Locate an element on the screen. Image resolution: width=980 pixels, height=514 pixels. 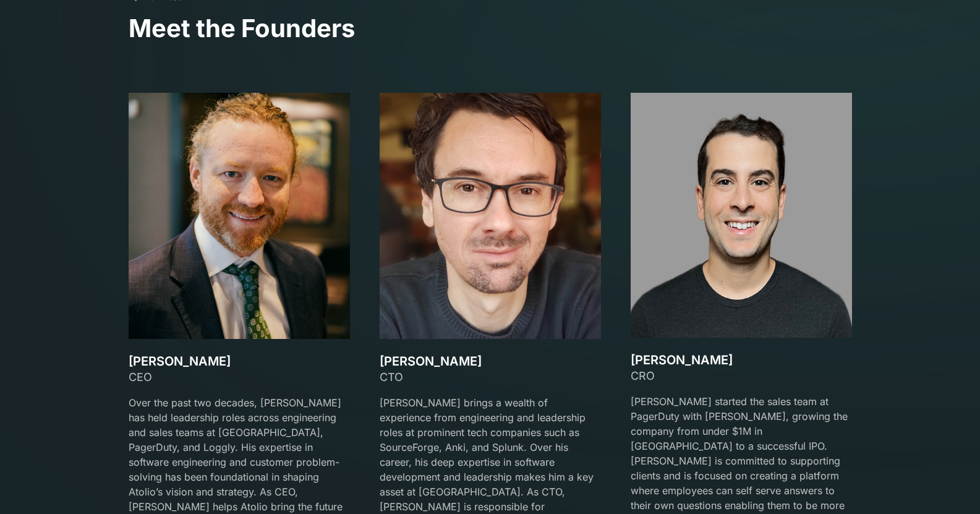
div: CTO is located at coordinates (491, 377).